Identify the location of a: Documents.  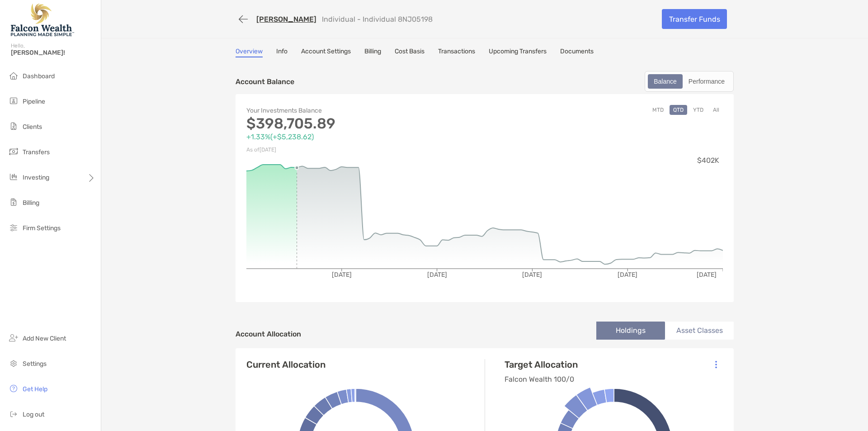
(577, 53).